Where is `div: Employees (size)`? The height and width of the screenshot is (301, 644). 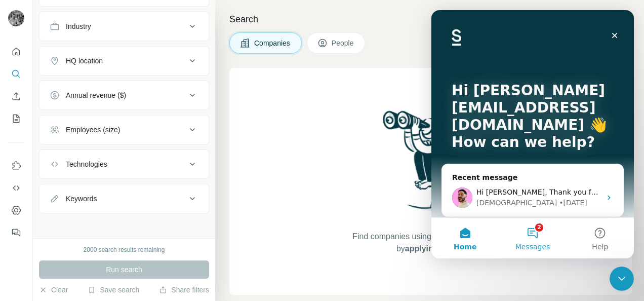 div: Employees (size) is located at coordinates (92, 130).